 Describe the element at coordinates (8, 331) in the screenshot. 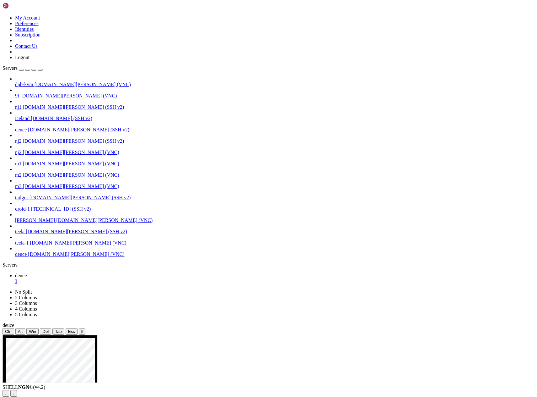

I see `button: Ctrl` at that location.